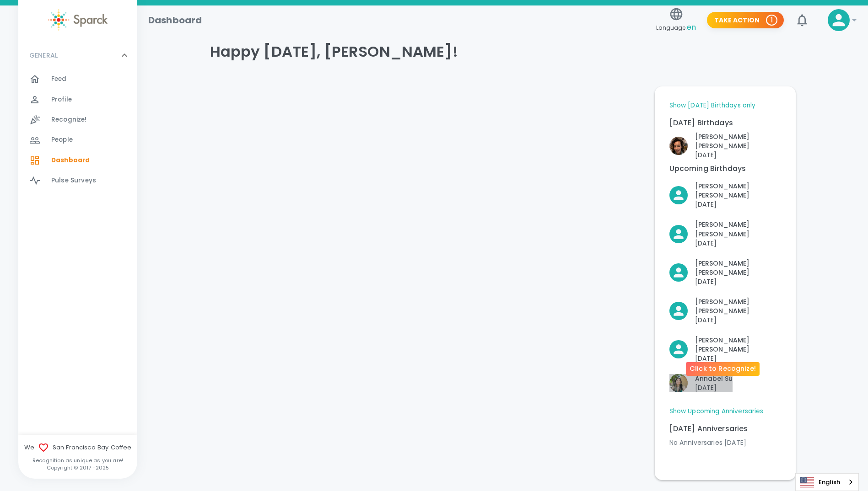 Image resolution: width=868 pixels, height=491 pixels. Describe the element at coordinates (714, 379) in the screenshot. I see `p: Annabel Su` at that location.